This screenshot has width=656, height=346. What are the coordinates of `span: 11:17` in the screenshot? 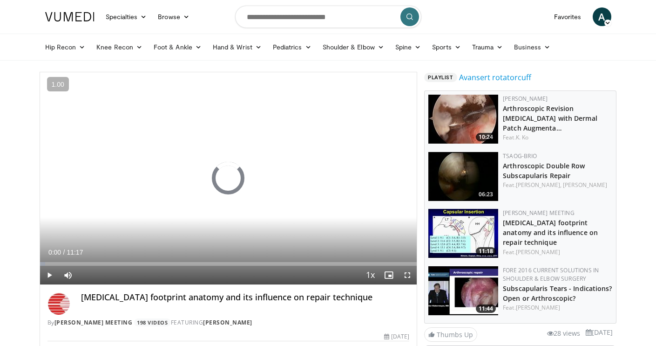 It's located at (75, 252).